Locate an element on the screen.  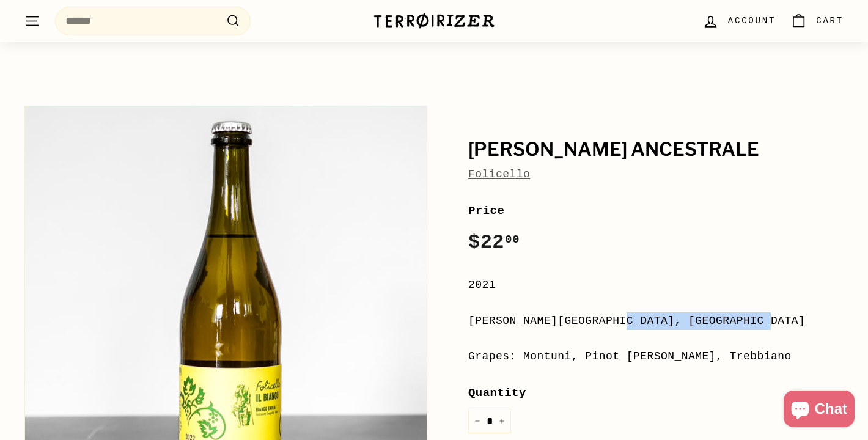
span: $22 is located at coordinates (493, 242).